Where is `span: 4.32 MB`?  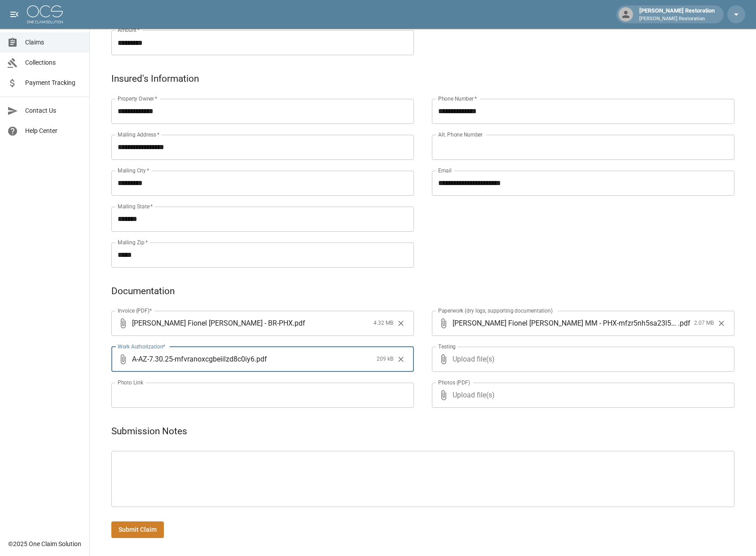
span: 4.32 MB is located at coordinates (383, 323).